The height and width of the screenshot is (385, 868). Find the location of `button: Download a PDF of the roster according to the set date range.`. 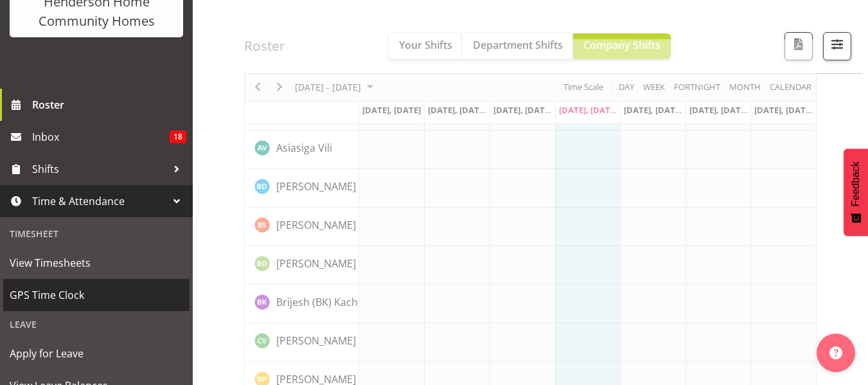

button: Download a PDF of the roster according to the set date range. is located at coordinates (799, 46).